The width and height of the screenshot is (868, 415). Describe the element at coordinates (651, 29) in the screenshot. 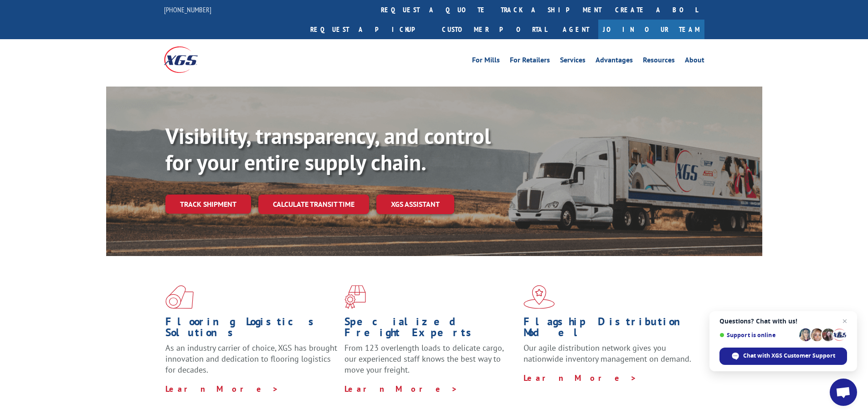

I see `a: Join Our Team` at that location.